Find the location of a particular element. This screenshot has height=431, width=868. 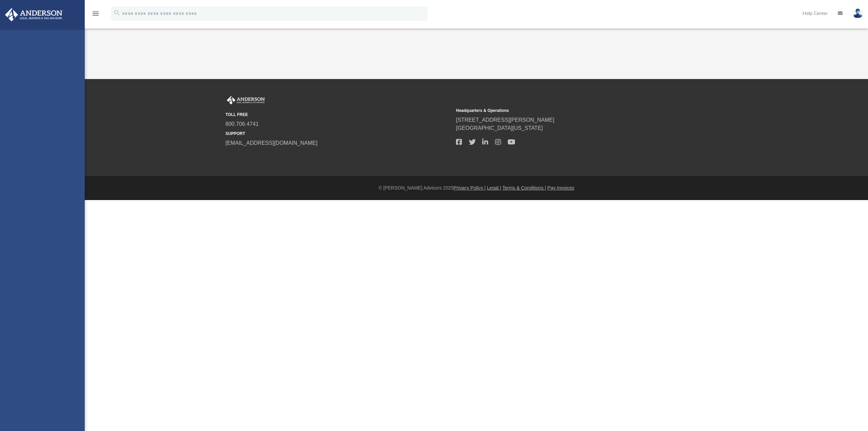

a: Privacy Policy | is located at coordinates (470, 188).